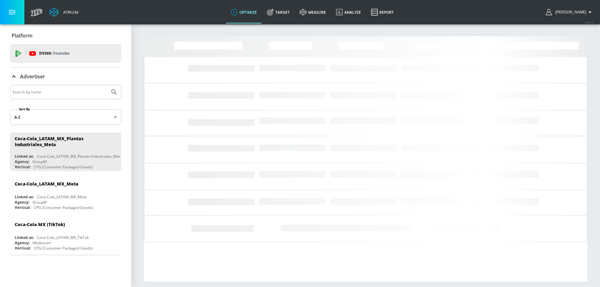 The height and width of the screenshot is (287, 600). Describe the element at coordinates (66, 117) in the screenshot. I see `div: A-Z` at that location.